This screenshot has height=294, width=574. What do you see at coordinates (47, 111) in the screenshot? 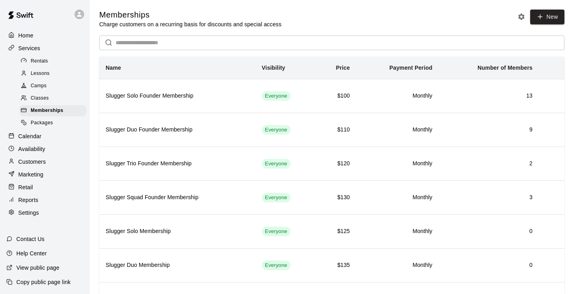
I see `span: Memberships` at bounding box center [47, 111].